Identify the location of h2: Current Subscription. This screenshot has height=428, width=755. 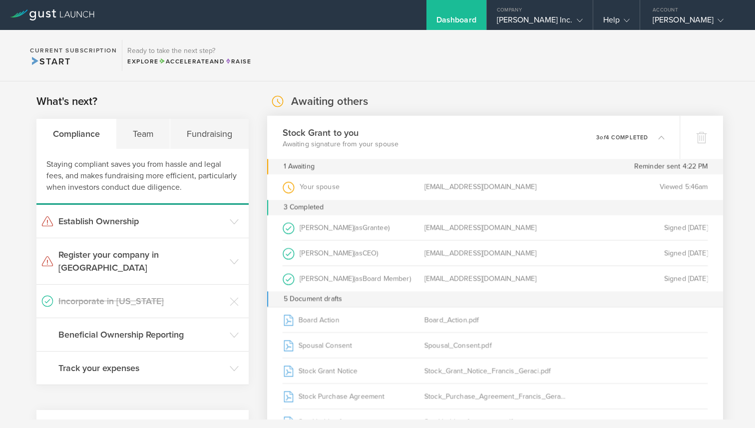
(73, 50).